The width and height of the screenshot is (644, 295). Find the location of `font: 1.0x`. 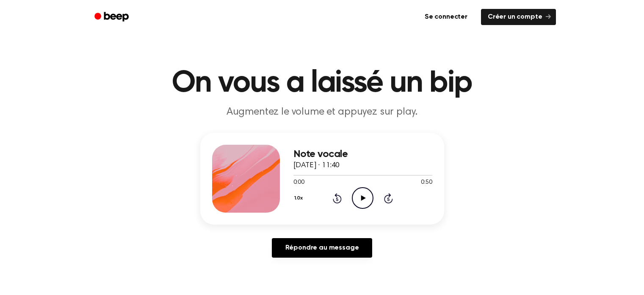

font: 1.0x is located at coordinates (299, 198).